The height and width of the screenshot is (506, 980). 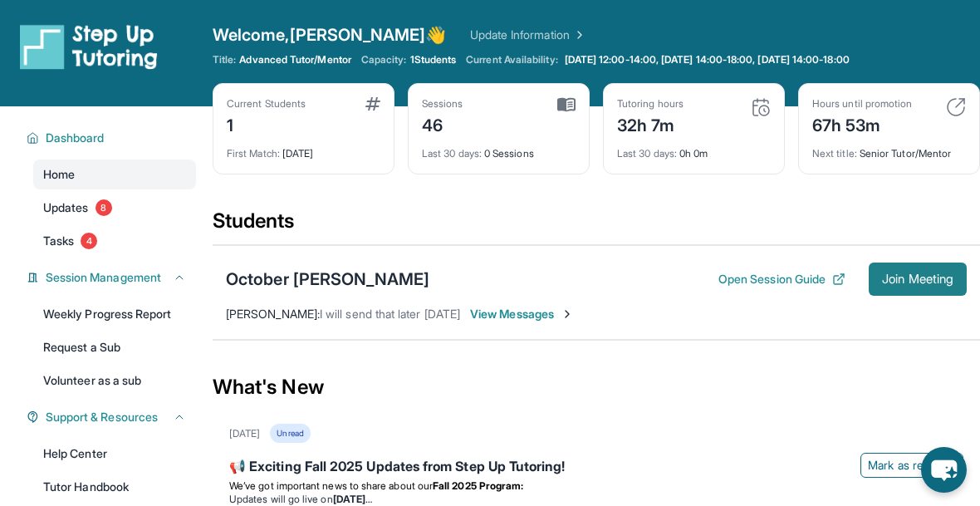 I want to click on button: Join Meeting, so click(x=918, y=279).